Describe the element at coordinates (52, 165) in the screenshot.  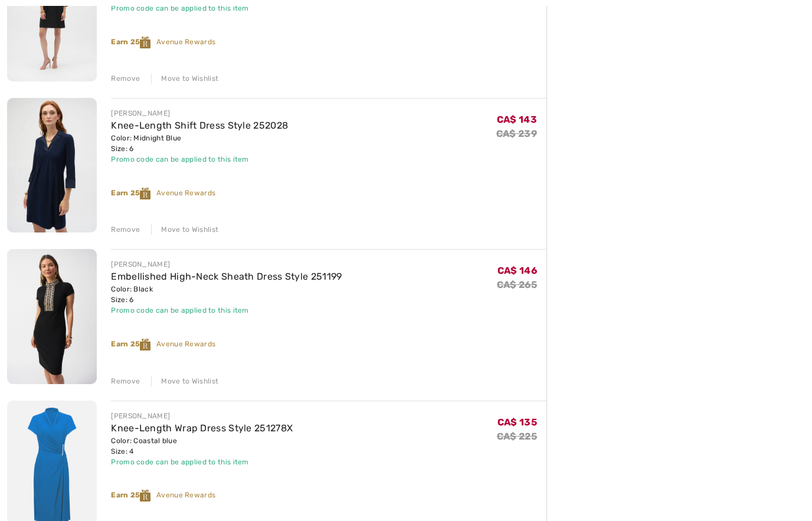
I see `img: Knee-Length Shift Dress Style 252028` at that location.